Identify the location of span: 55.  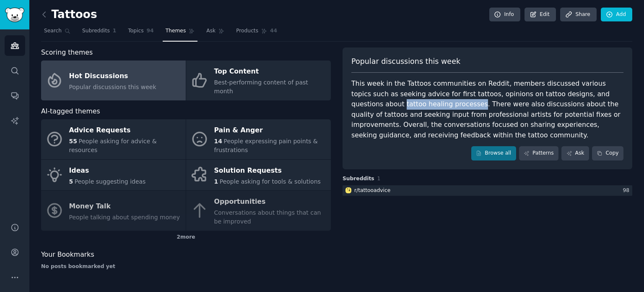
(73, 141).